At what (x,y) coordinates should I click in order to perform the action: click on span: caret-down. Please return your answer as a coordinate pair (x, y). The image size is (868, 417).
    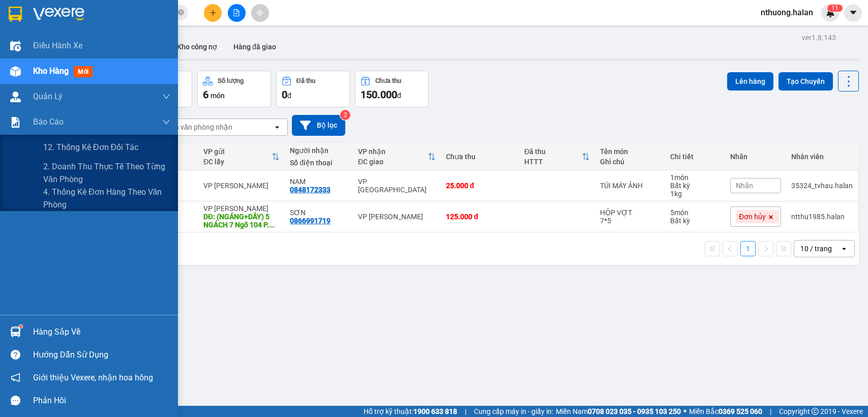
    Looking at the image, I should click on (853, 13).